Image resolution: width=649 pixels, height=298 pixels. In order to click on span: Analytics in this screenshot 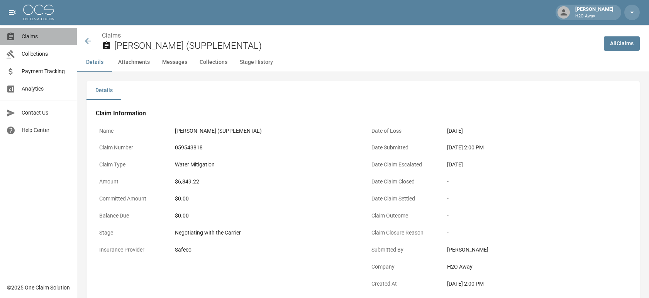, I will do `click(46, 88)`.